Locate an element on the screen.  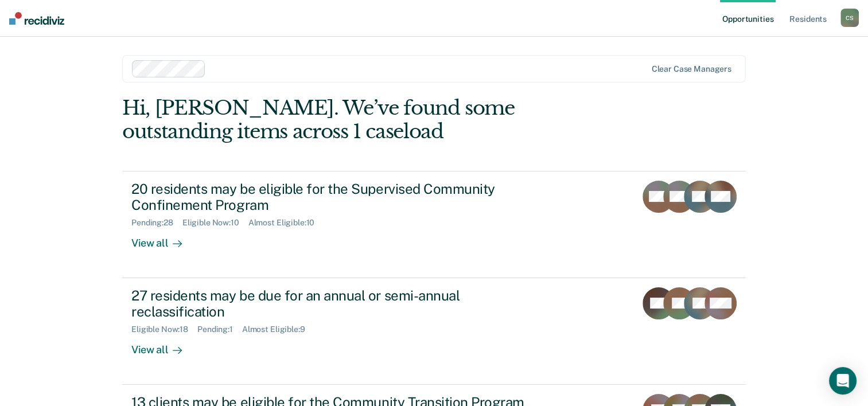
button: CS is located at coordinates (850, 18).